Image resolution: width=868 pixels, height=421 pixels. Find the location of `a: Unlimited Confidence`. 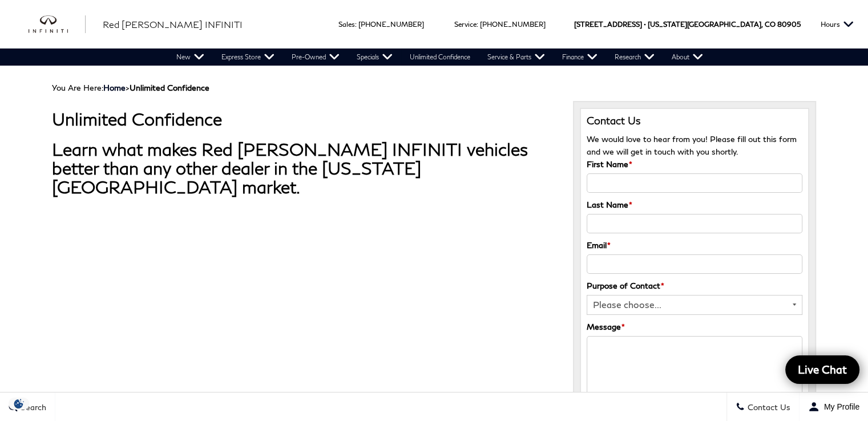

a: Unlimited Confidence is located at coordinates (440, 57).